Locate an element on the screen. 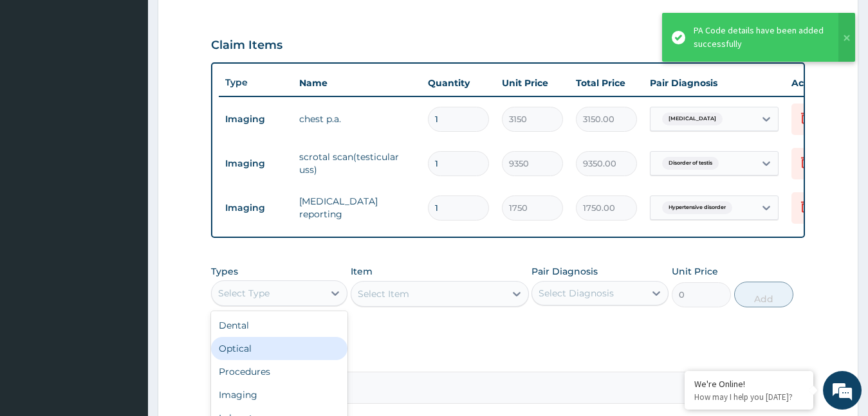 The height and width of the screenshot is (416, 868). th: Type is located at coordinates (255, 82).